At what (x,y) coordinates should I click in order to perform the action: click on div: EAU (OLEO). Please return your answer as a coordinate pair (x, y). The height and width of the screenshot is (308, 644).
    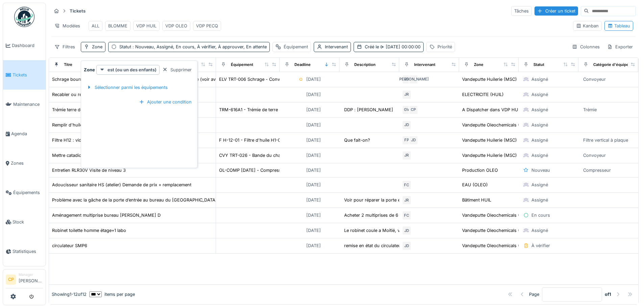
    Looking at the image, I should click on (475, 185).